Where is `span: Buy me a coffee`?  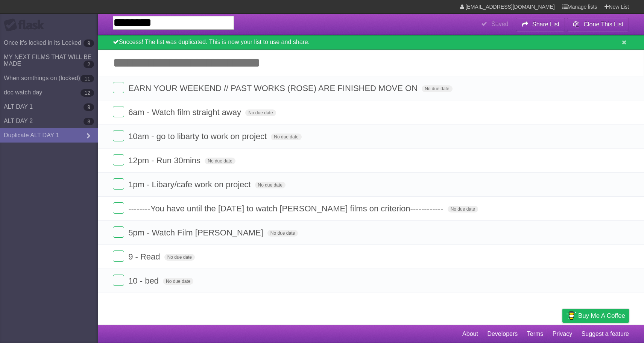
span: Buy me a coffee is located at coordinates (601, 316).